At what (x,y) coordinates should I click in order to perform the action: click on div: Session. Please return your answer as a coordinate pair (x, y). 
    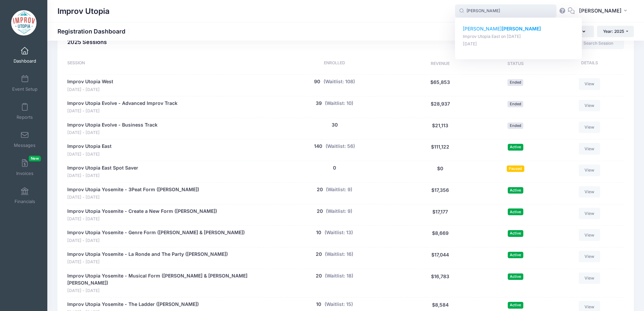
    Looking at the image, I should click on (167, 64).